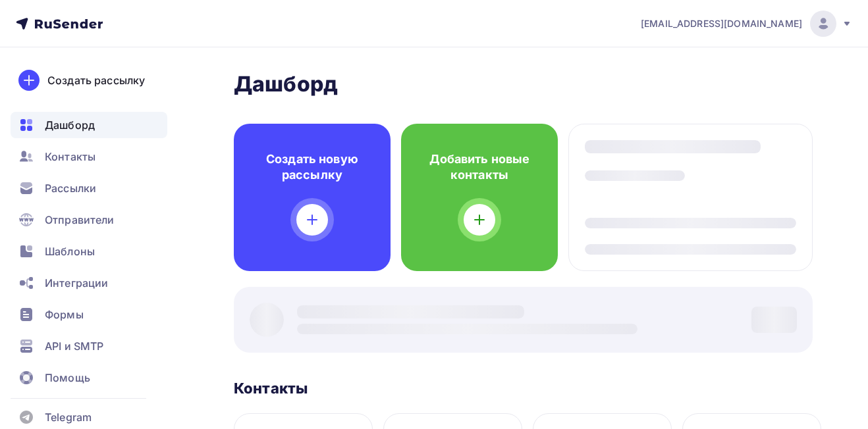  Describe the element at coordinates (270, 389) in the screenshot. I see `h3: Контакты` at that location.